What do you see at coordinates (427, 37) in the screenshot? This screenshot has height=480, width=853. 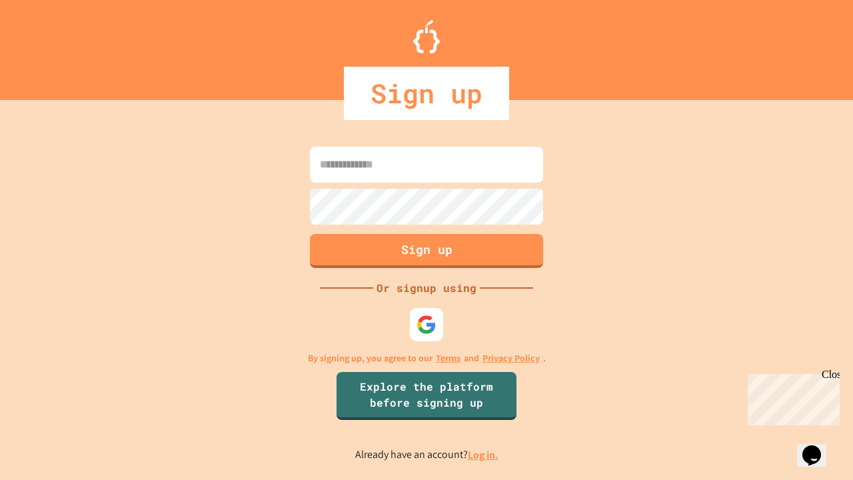 I see `img: Logo.svg` at bounding box center [427, 37].